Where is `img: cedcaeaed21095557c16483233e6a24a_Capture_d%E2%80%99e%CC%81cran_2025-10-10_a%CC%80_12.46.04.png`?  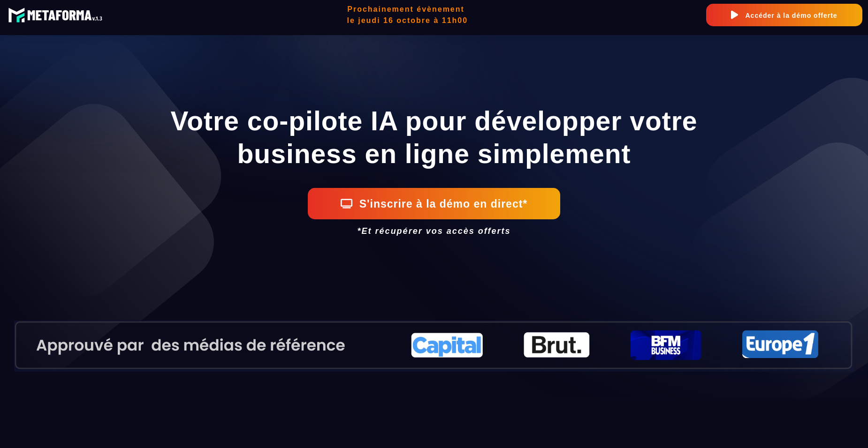
img: cedcaeaed21095557c16483233e6a24a_Capture_d%E2%80%99e%CC%81cran_2025-10-10_a%CC%80_12.46.04.png is located at coordinates (434, 346).